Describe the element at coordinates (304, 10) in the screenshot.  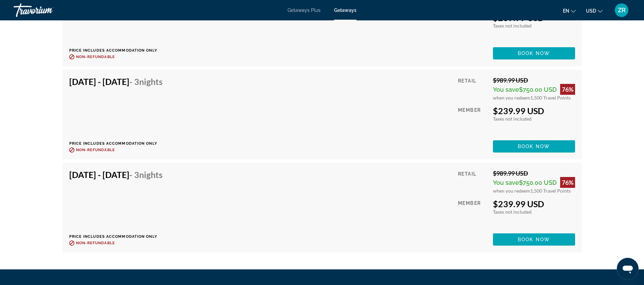
I see `a: Getaways Plus` at that location.